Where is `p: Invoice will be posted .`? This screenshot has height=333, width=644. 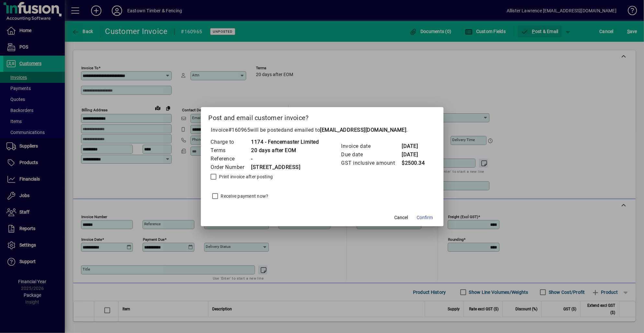 p: Invoice will be posted . is located at coordinates (322, 130).